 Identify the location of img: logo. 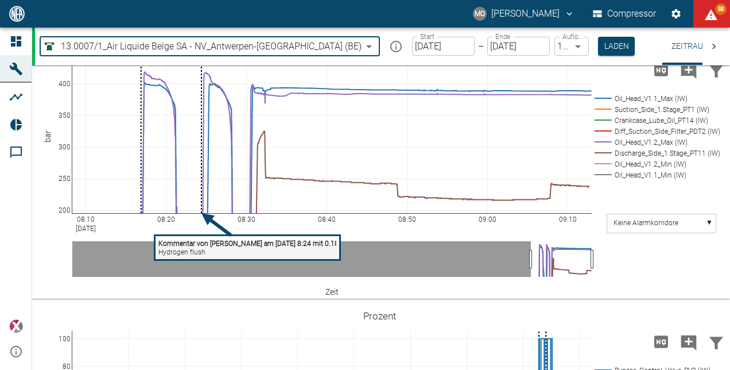
(17, 13).